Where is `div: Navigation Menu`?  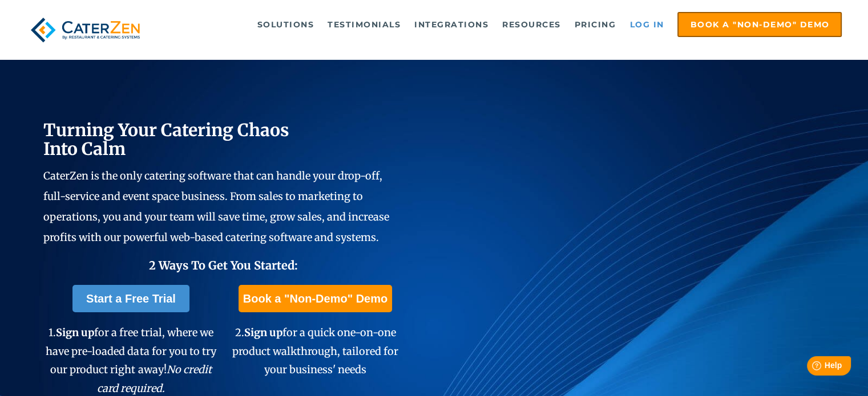 div: Navigation Menu is located at coordinates (503, 25).